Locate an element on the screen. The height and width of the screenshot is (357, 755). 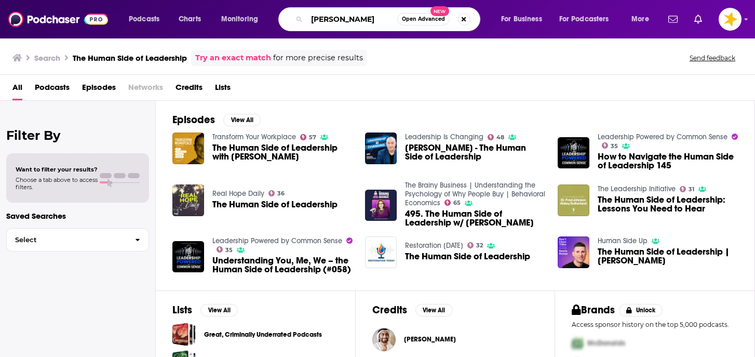
a: Great, Criminally Underrated Podcasts is located at coordinates (263, 334).